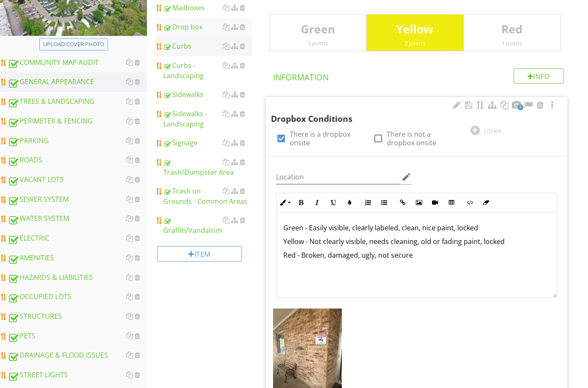  What do you see at coordinates (414, 30) in the screenshot?
I see `p: Yellow` at bounding box center [414, 30].